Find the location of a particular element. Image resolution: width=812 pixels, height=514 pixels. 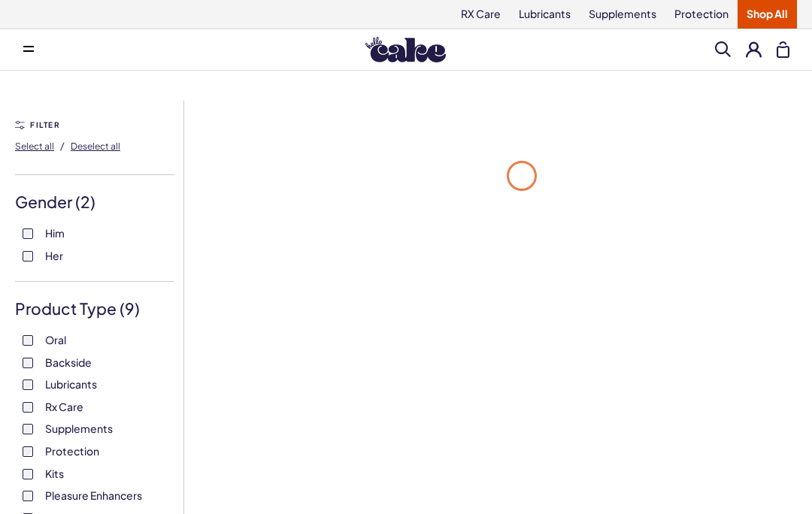

span: Lubricants is located at coordinates (70, 384).